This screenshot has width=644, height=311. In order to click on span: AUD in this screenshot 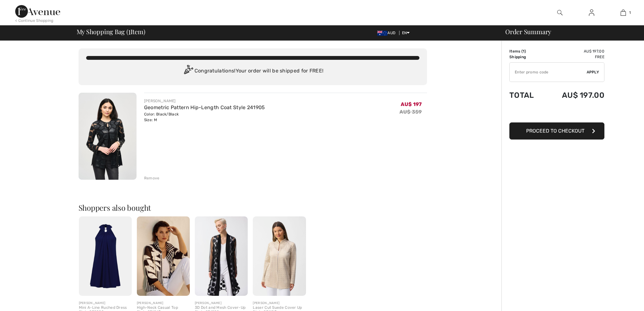, I will do `click(387, 33)`.